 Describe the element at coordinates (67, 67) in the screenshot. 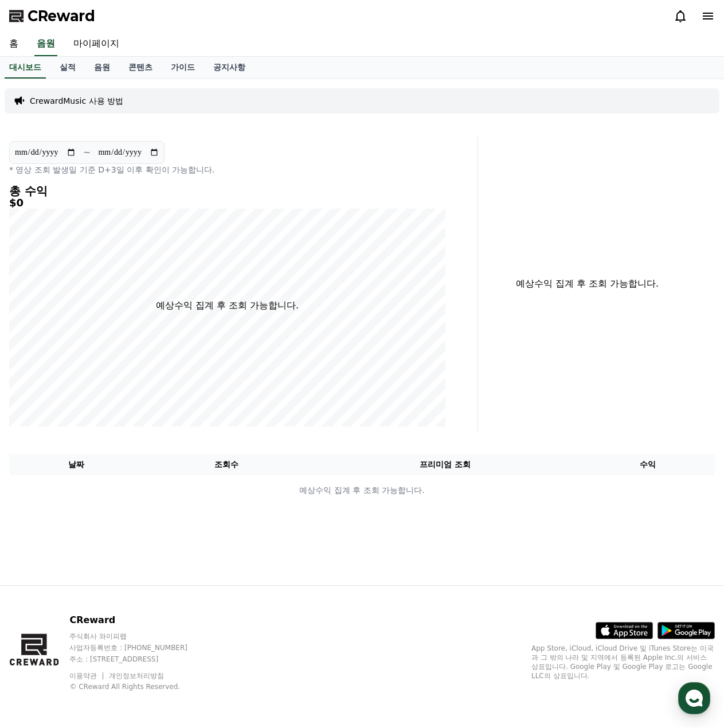

I see `a: 실적` at that location.